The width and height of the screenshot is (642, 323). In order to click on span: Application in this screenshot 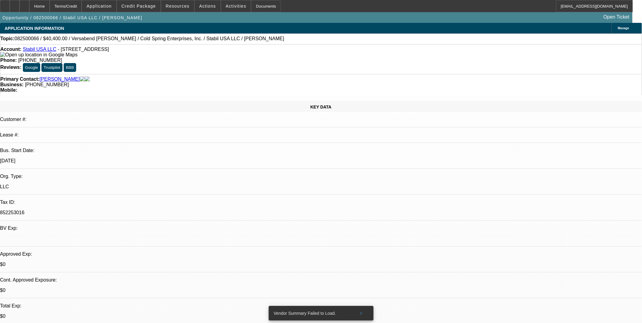, I will do `click(99, 6)`.